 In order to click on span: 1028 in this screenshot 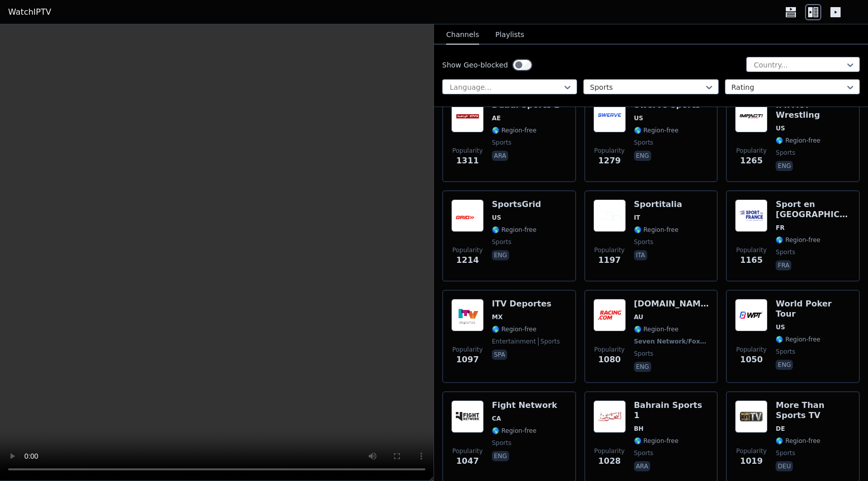, I will do `click(609, 461)`.